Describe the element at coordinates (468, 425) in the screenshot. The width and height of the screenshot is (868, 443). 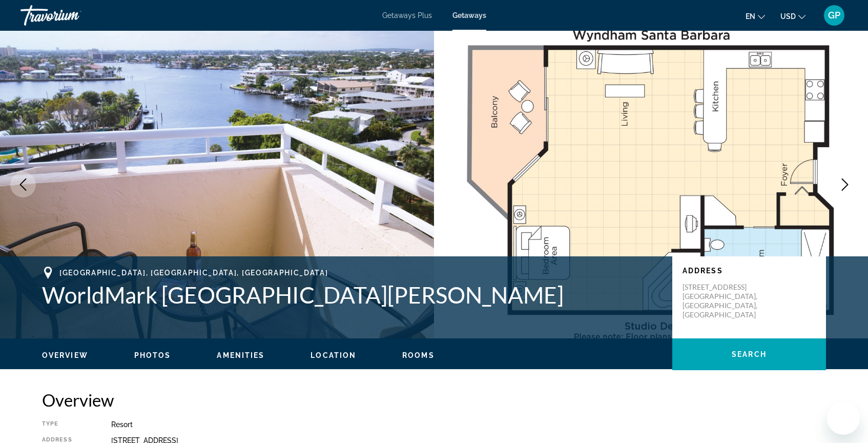
I see `div: Resort` at that location.